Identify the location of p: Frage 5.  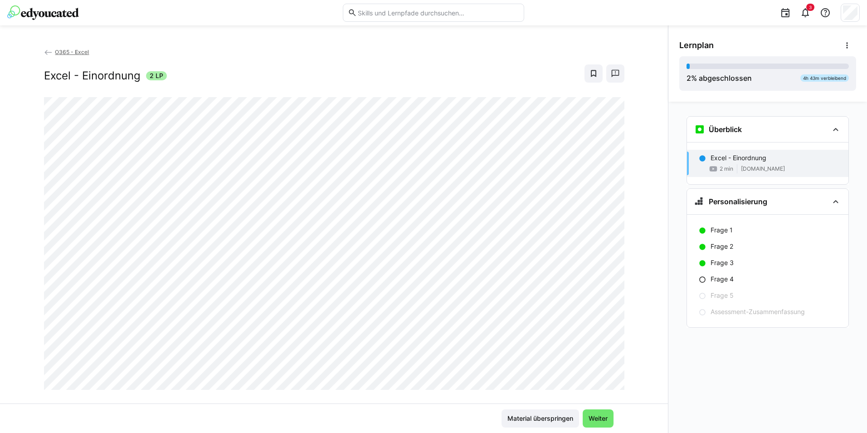
(722, 295).